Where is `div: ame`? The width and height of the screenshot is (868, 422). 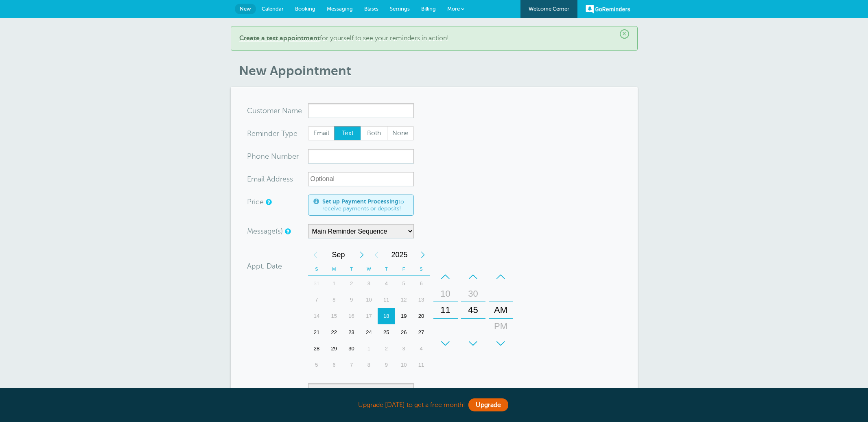 div: ame is located at coordinates (277, 111).